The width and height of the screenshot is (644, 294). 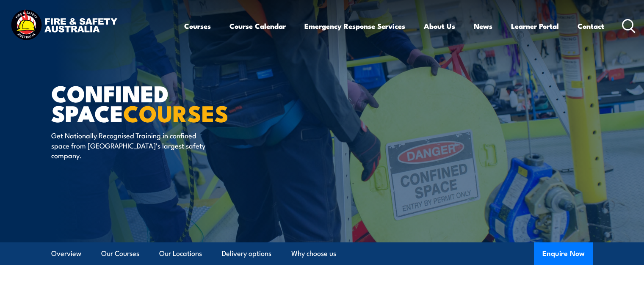 I want to click on a: Our Courses, so click(x=120, y=253).